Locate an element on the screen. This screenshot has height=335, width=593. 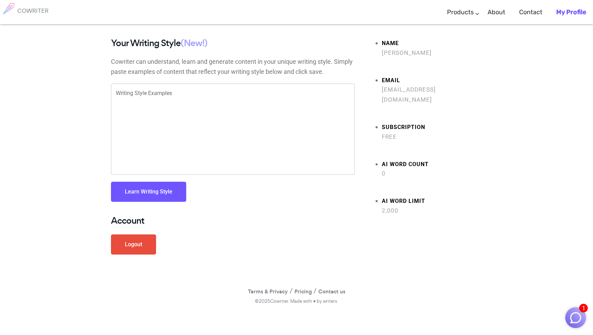
strong: AI Word count is located at coordinates (432, 164).